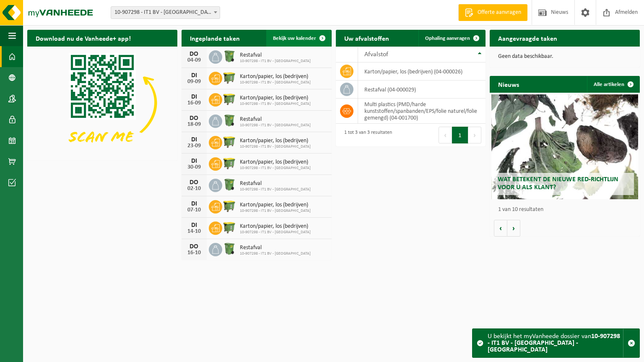 The image size is (644, 362). I want to click on span: 10-907298 - IT1 BV - GENT - GENT, so click(165, 12).